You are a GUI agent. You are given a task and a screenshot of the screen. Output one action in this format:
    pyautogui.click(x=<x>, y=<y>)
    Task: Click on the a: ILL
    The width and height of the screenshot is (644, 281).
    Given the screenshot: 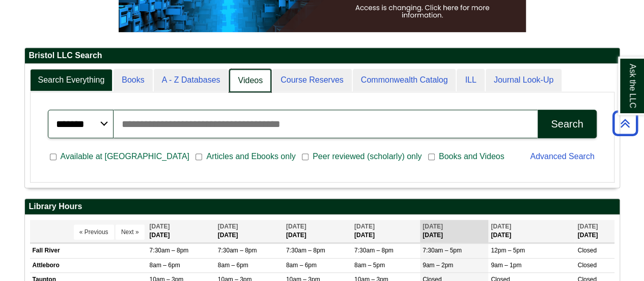 What is the action you would take?
    pyautogui.click(x=470, y=80)
    